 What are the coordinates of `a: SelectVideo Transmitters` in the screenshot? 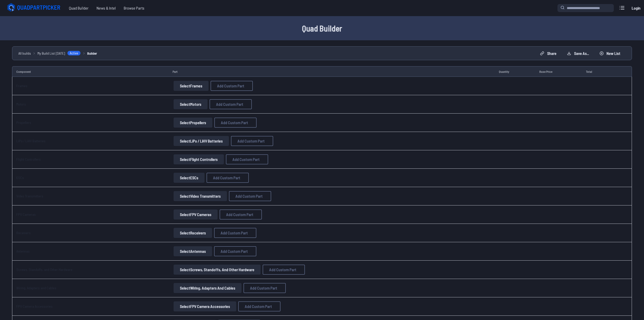 It's located at (200, 196).